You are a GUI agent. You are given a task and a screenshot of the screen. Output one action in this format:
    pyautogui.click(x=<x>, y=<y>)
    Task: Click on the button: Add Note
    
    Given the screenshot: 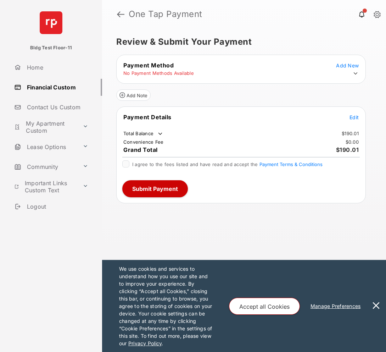 What is the action you would take?
    pyautogui.click(x=133, y=95)
    